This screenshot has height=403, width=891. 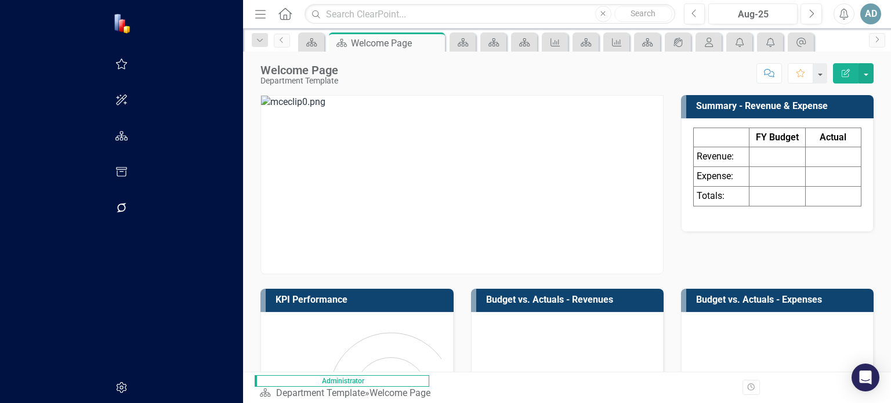 I want to click on td: Expense:, so click(x=721, y=177).